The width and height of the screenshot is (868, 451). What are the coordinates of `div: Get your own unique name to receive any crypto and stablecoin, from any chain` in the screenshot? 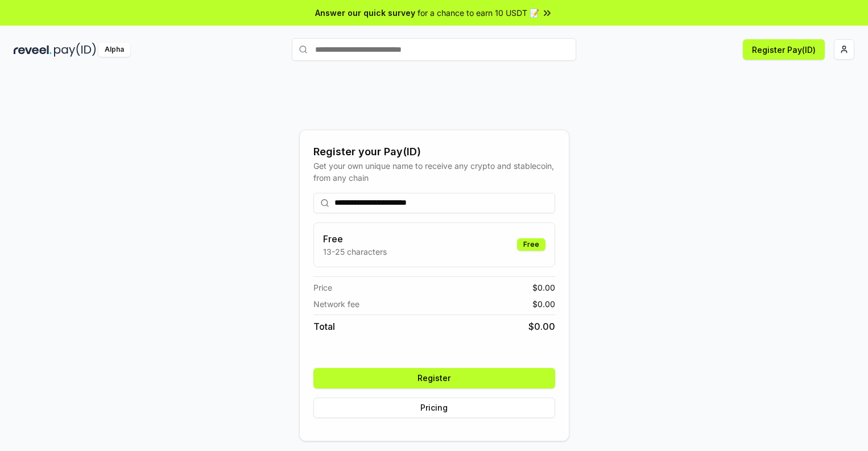 It's located at (434, 172).